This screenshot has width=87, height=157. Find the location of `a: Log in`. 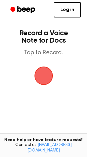

a: Log in is located at coordinates (67, 10).